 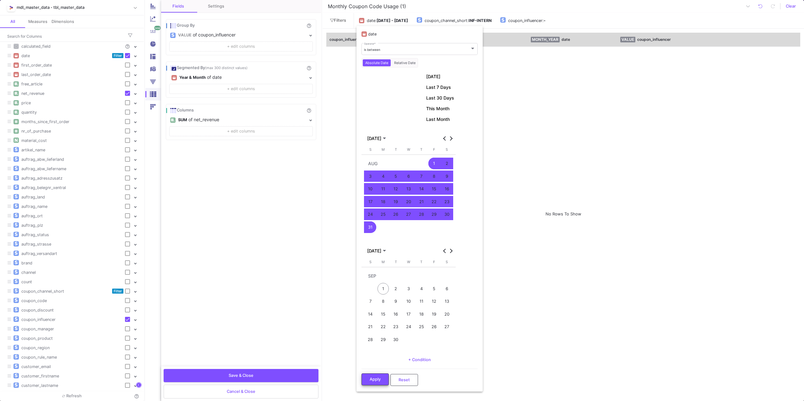 What do you see at coordinates (438, 119) in the screenshot?
I see `button: Last Month` at bounding box center [438, 119].